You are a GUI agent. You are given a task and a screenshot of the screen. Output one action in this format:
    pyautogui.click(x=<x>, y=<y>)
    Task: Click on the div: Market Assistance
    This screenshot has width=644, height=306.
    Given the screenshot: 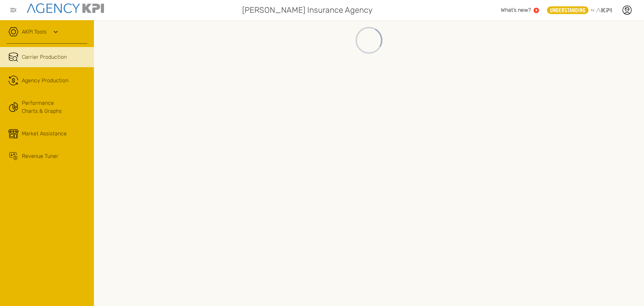 What is the action you would take?
    pyautogui.click(x=44, y=133)
    